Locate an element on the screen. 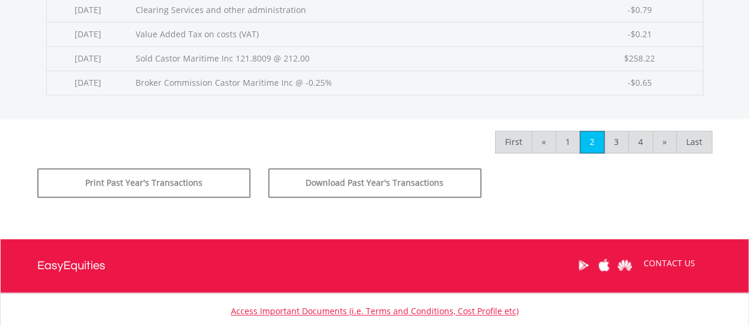 This screenshot has height=326, width=749. span: -$0.21 is located at coordinates (640, 34).